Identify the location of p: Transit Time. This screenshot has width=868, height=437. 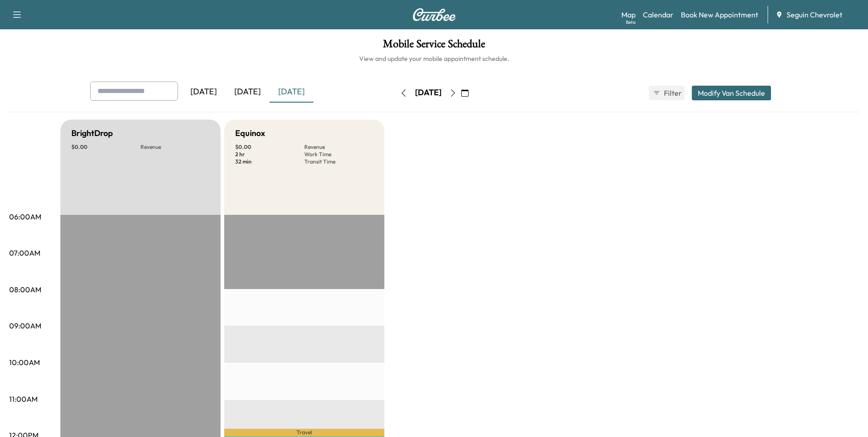
(339, 162).